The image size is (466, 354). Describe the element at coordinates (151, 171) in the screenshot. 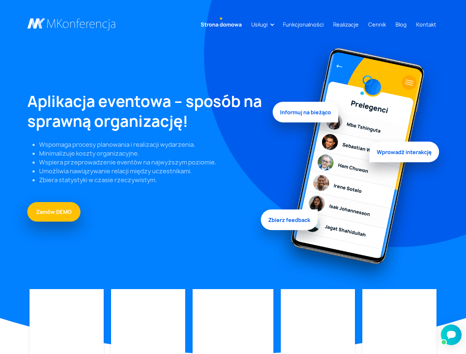

I see `li: Umożliwia nawiązywanie relacji między uczestnikami.` at that location.